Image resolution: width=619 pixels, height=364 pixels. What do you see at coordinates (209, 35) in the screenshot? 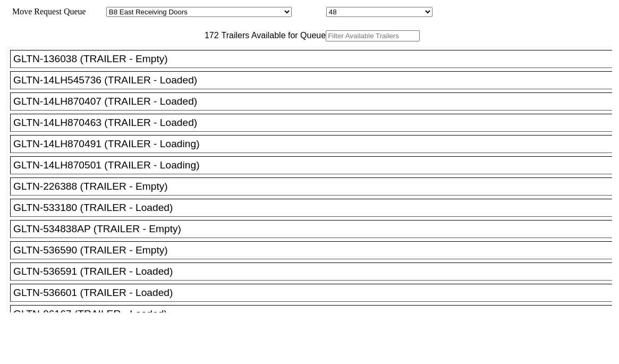
I see `span: 172` at bounding box center [209, 35].